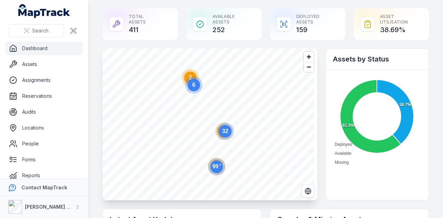  I want to click on h2: Assets by Status, so click(377, 59).